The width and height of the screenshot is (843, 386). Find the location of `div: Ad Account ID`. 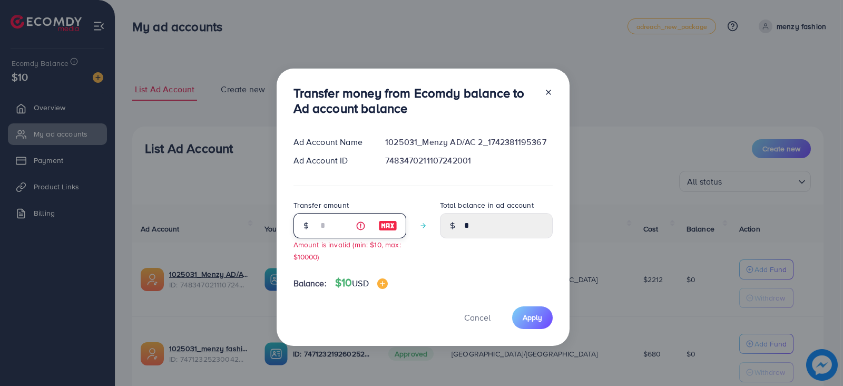

div: Ad Account ID is located at coordinates (331, 160).